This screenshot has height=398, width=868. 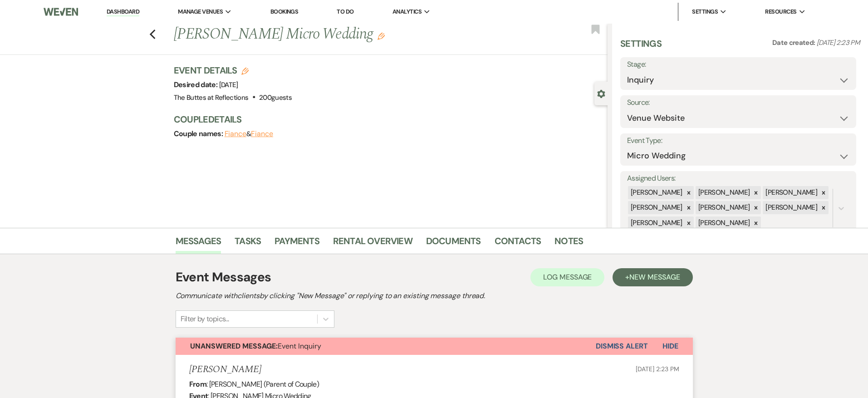 I want to click on button: Edit, so click(x=381, y=36).